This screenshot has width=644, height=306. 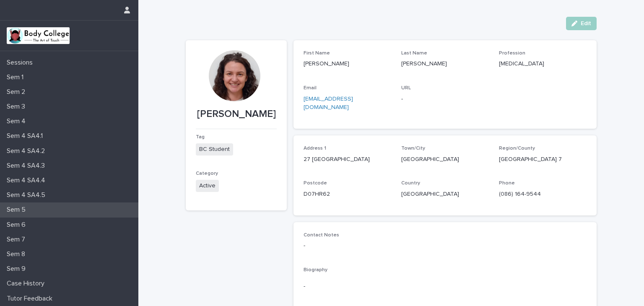 I want to click on p: Sem 4 SA4.3, so click(x=27, y=165).